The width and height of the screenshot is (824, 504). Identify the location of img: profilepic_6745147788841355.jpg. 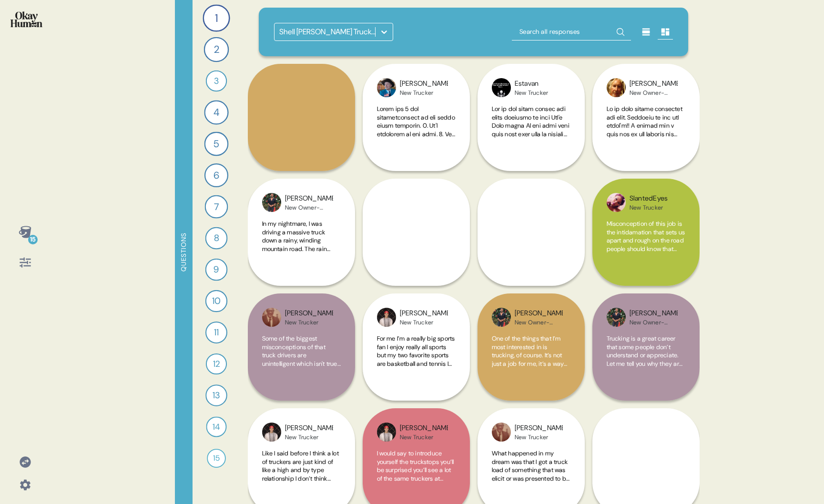
(616, 88).